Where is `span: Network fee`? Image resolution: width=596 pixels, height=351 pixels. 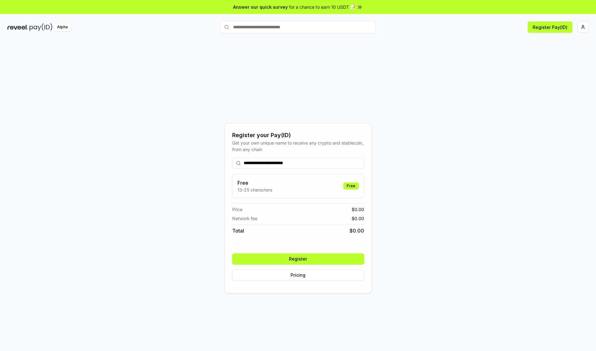
span: Network fee is located at coordinates (245, 218).